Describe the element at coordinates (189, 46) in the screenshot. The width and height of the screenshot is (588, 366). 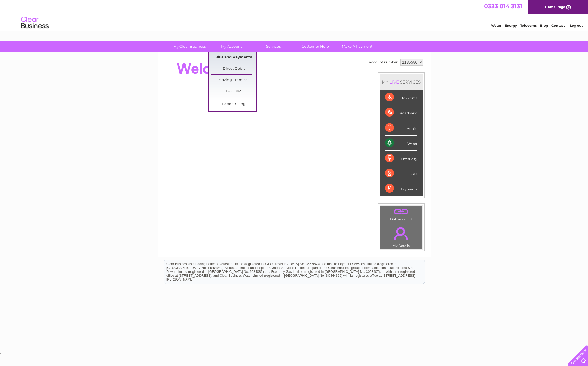
I see `a: My Clear Business` at that location.